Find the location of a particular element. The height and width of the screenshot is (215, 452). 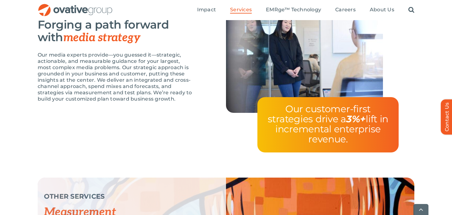

a: EMRge™ Technology is located at coordinates (293, 10).